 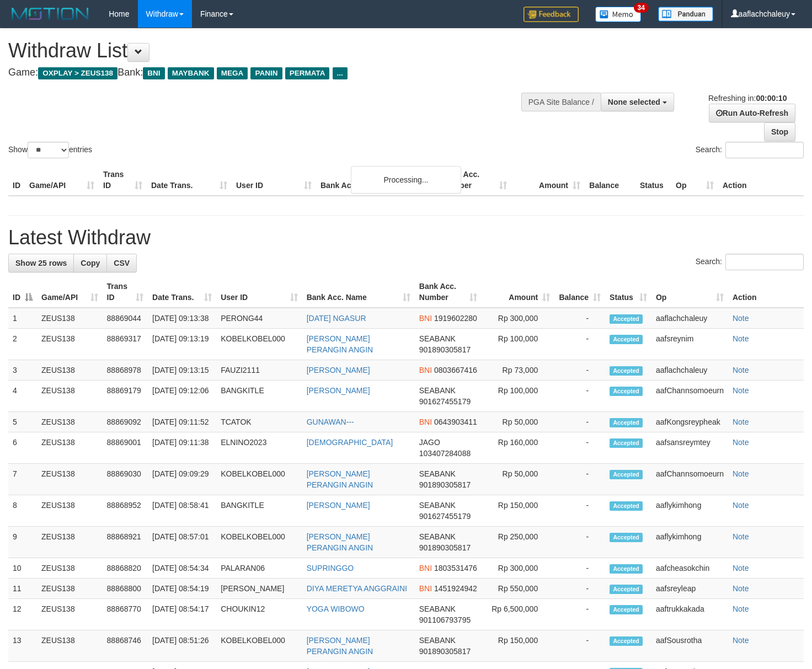 I want to click on td: 88869092, so click(x=125, y=422).